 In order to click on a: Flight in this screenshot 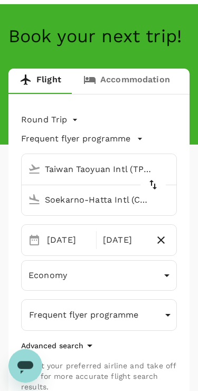, I will do `click(40, 81)`.